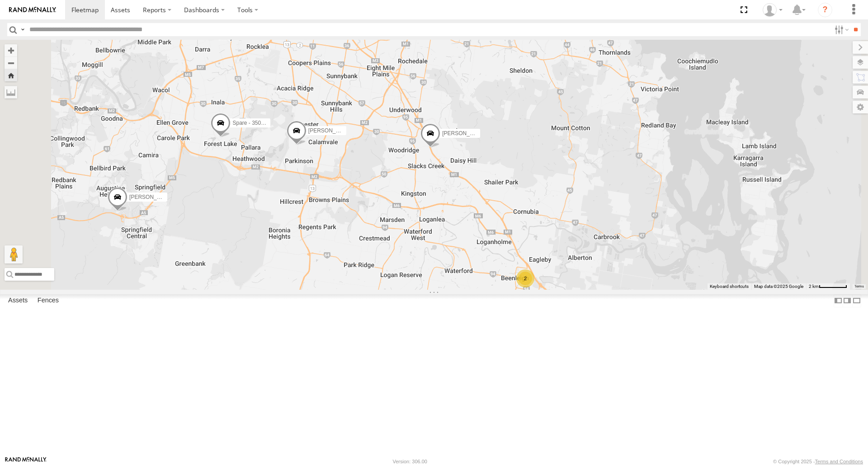  Describe the element at coordinates (11, 50) in the screenshot. I see `button: Zoom in` at that location.